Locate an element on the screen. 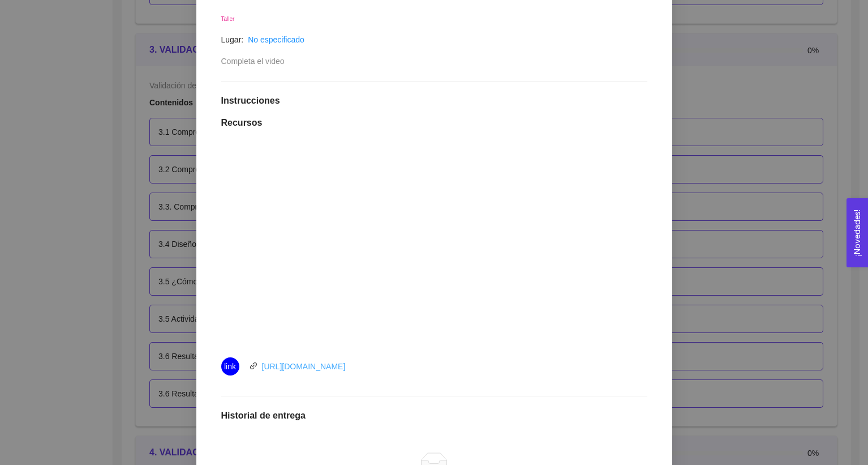 Image resolution: width=868 pixels, height=465 pixels. h1: Recursos is located at coordinates (434, 123).